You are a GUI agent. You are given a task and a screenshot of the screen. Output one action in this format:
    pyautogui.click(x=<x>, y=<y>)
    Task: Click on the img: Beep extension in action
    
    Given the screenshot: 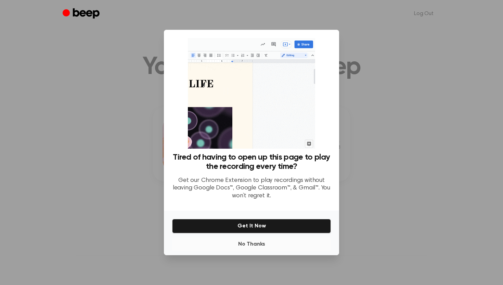 What is the action you would take?
    pyautogui.click(x=251, y=93)
    